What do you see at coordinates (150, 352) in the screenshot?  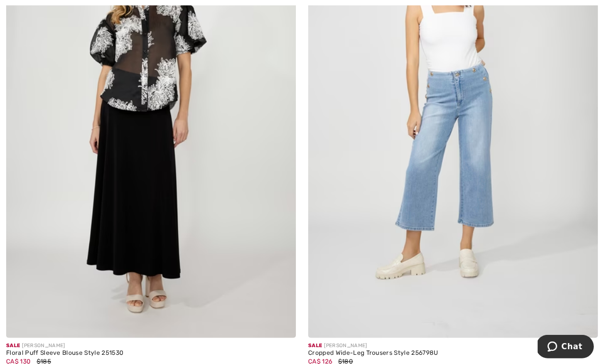 I see `div: Floral Puff Sleeve Blouse Style 251530` at bounding box center [150, 352].